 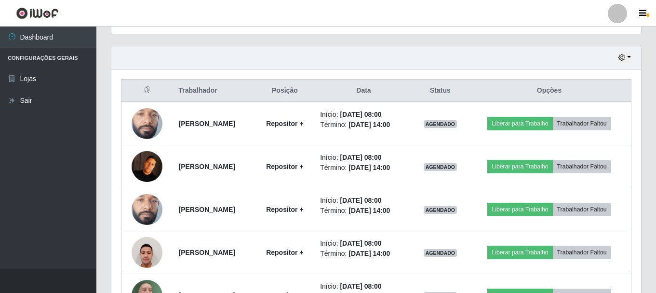 What do you see at coordinates (549, 91) in the screenshot?
I see `th: Opções` at bounding box center [549, 91].